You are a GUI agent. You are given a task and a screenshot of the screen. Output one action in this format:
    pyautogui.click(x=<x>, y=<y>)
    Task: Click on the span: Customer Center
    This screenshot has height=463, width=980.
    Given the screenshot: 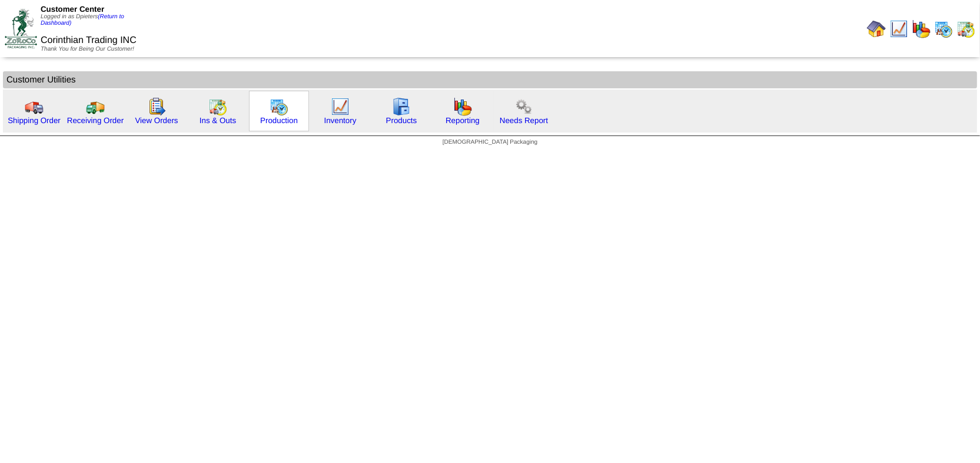 What is the action you would take?
    pyautogui.click(x=72, y=9)
    